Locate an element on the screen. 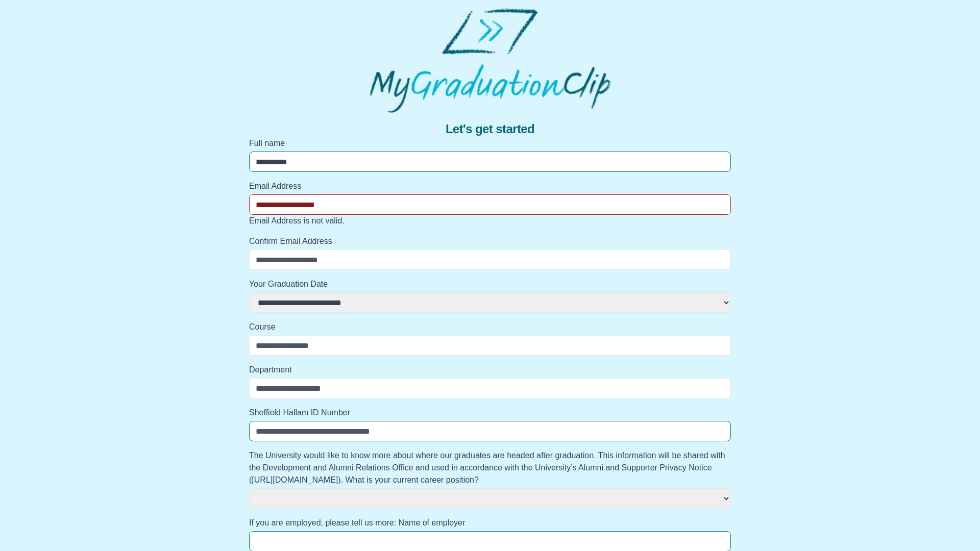 The width and height of the screenshot is (980, 551). span: Let's get started is located at coordinates (490, 129).